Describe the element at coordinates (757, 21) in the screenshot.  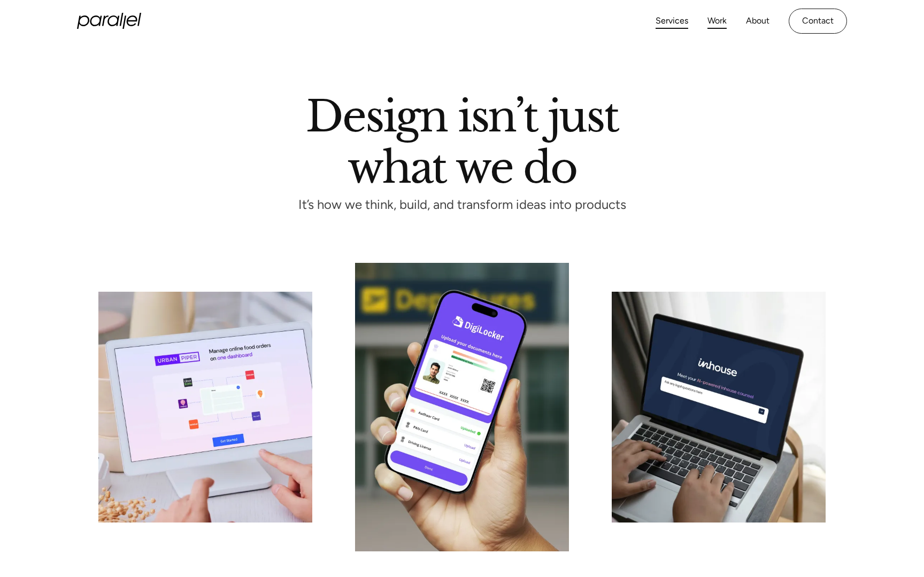
I see `a: About` at that location.